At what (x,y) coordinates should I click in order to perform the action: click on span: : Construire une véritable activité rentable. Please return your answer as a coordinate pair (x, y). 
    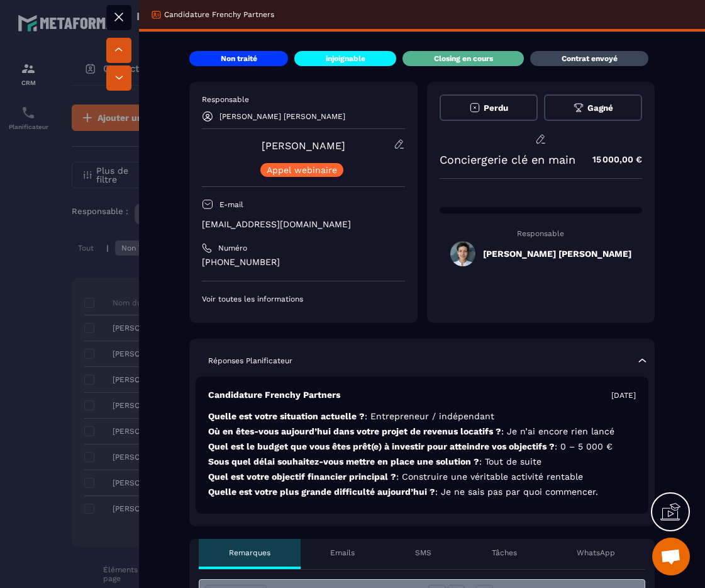
    Looking at the image, I should click on (490, 476).